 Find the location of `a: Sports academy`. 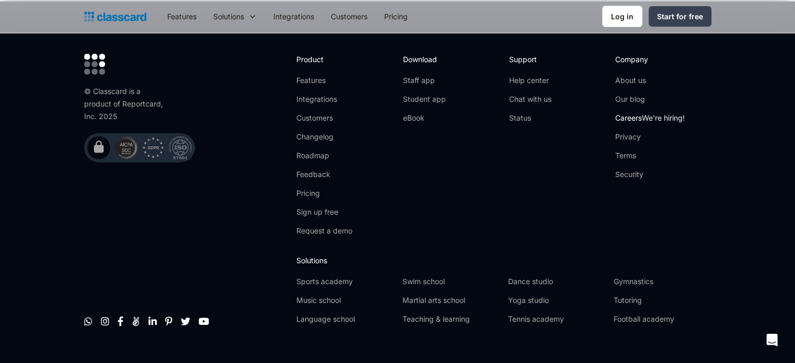

a: Sports academy is located at coordinates (345, 282).